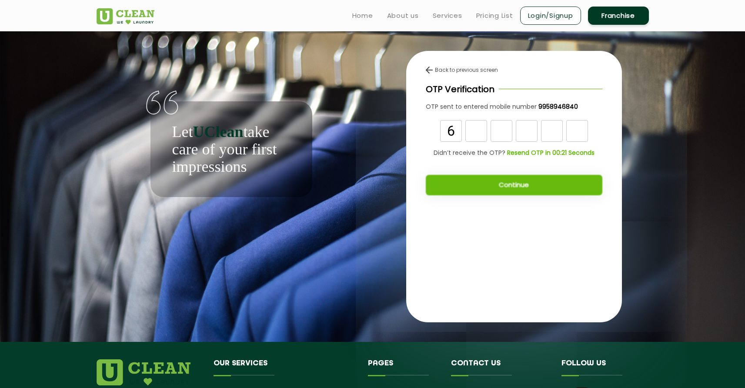  Describe the element at coordinates (514, 70) in the screenshot. I see `div: Back to previous screen` at that location.